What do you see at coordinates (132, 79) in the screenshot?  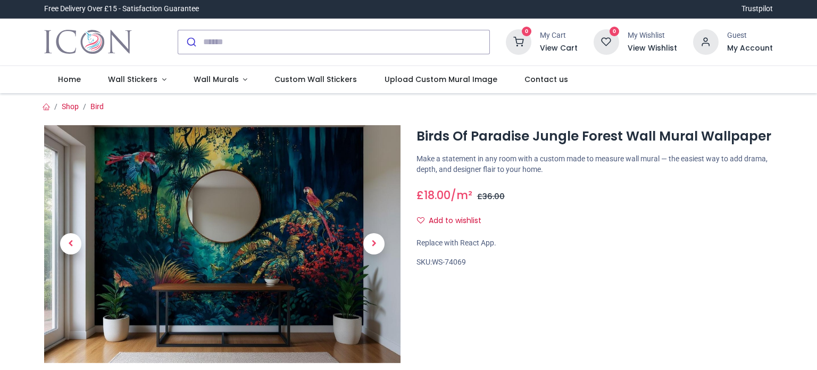 I see `span: Wall Stickers` at bounding box center [132, 79].